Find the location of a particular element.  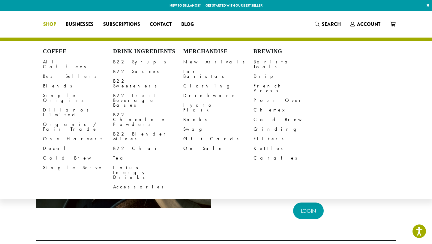

span: Subscriptions is located at coordinates (122, 24).